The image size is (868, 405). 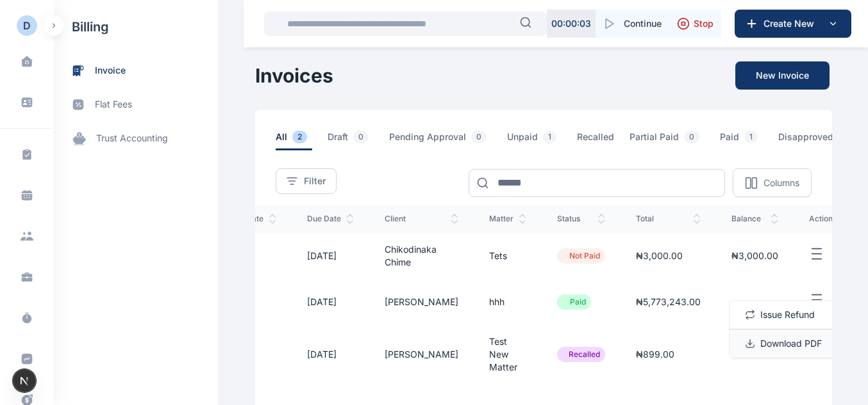 What do you see at coordinates (787, 315) in the screenshot?
I see `span: Issue Refund` at bounding box center [787, 315].